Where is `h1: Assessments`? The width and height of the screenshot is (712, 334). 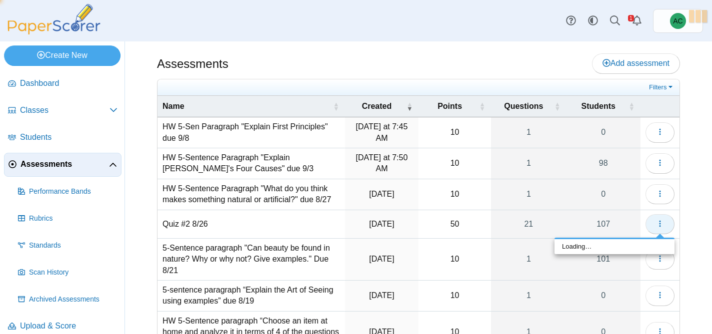 h1: Assessments is located at coordinates (192, 64).